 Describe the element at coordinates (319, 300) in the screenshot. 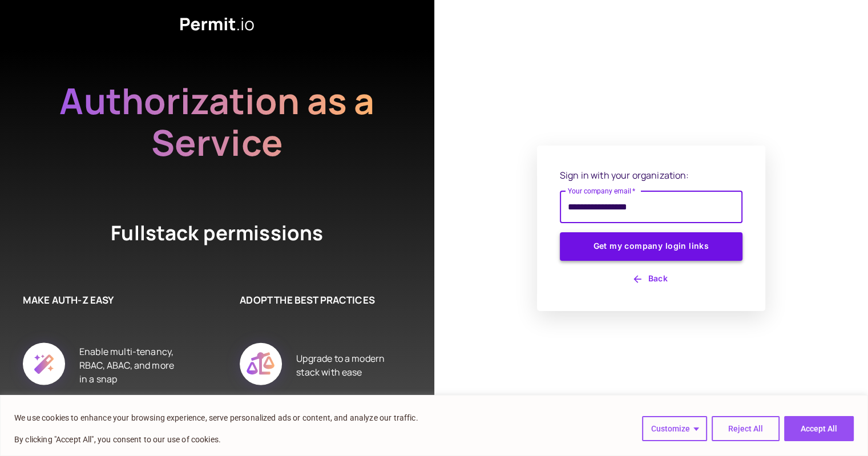

I see `h6: ADOPT THE BEST PRACTICES` at that location.